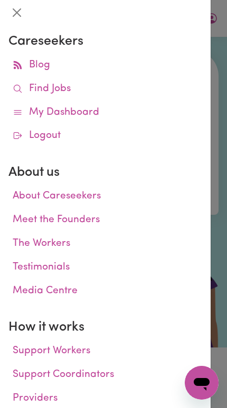 The height and width of the screenshot is (408, 227). What do you see at coordinates (105, 375) in the screenshot?
I see `a: Support Coordinators` at bounding box center [105, 375].